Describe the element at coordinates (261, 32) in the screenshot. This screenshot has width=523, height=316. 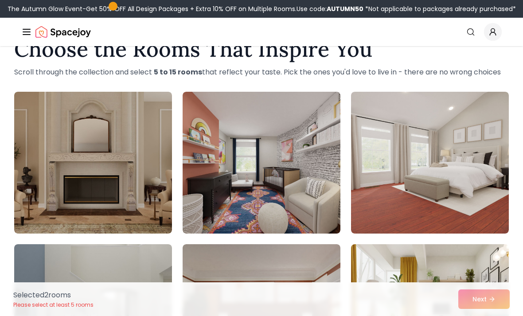
I see `nav: Global` at that location.